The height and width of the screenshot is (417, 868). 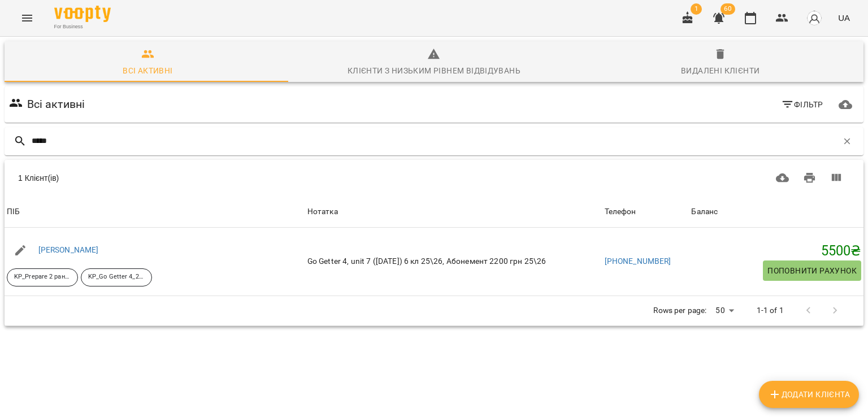 I want to click on button: Друк, so click(x=810, y=178).